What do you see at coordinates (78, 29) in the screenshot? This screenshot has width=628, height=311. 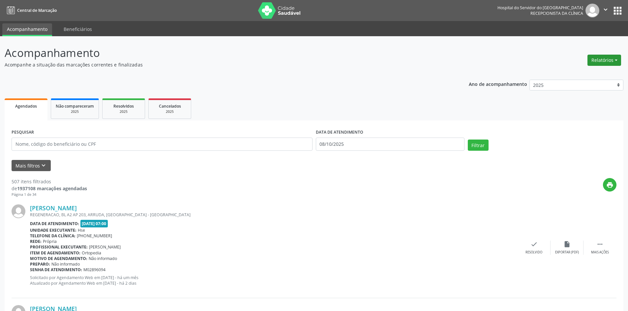 I see `a: Beneficiários` at bounding box center [78, 29].